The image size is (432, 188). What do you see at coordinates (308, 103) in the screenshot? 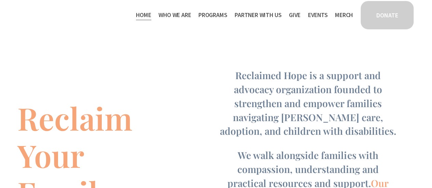
I see `span: Reclaimed Hope is a support and advocacy organization founded to strengthen and empower families ...` at bounding box center [308, 103].